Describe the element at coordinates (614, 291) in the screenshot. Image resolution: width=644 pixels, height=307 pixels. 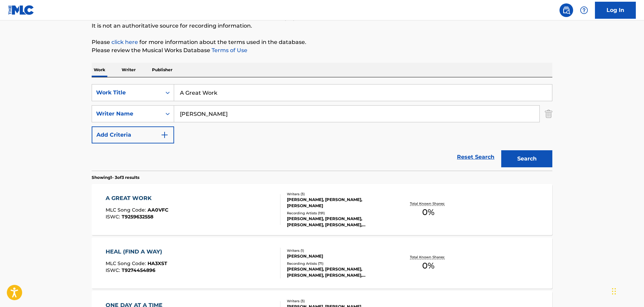
I see `div: Drag` at that location.